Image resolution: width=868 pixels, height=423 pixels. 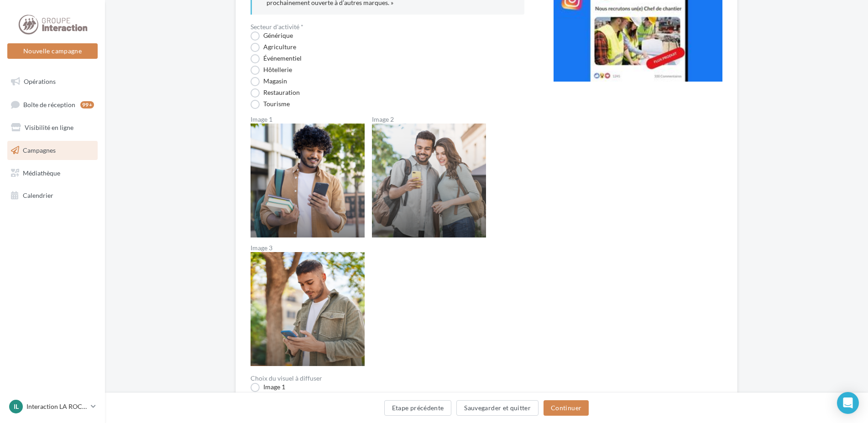 I want to click on label: Agriculture, so click(x=273, y=48).